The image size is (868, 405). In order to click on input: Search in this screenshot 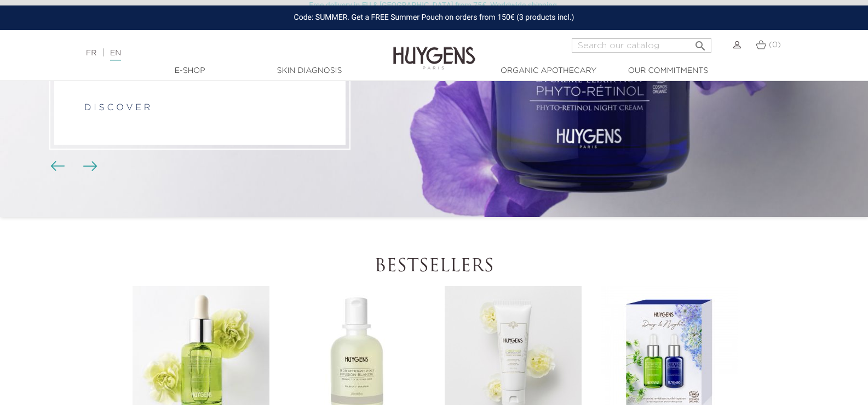, I will do `click(641, 45)`.